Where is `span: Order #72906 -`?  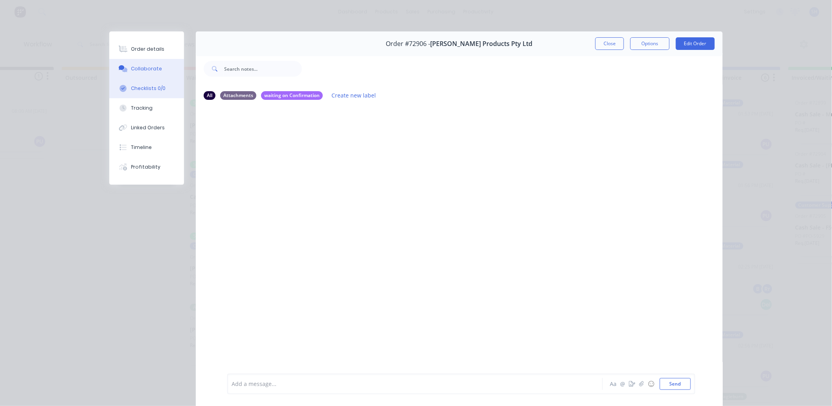
span: Order #72906 - is located at coordinates (408, 44).